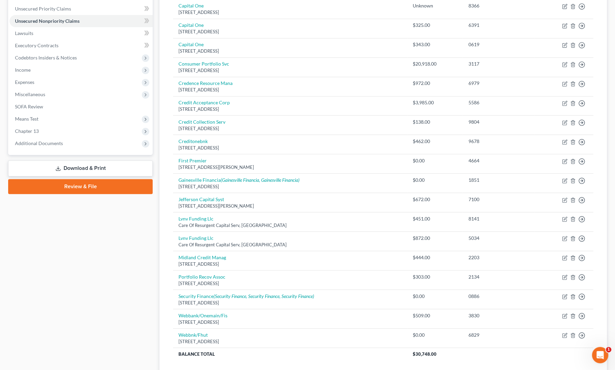 The width and height of the screenshot is (615, 370). Describe the element at coordinates (202, 257) in the screenshot. I see `a: Midland Credit Manag` at that location.